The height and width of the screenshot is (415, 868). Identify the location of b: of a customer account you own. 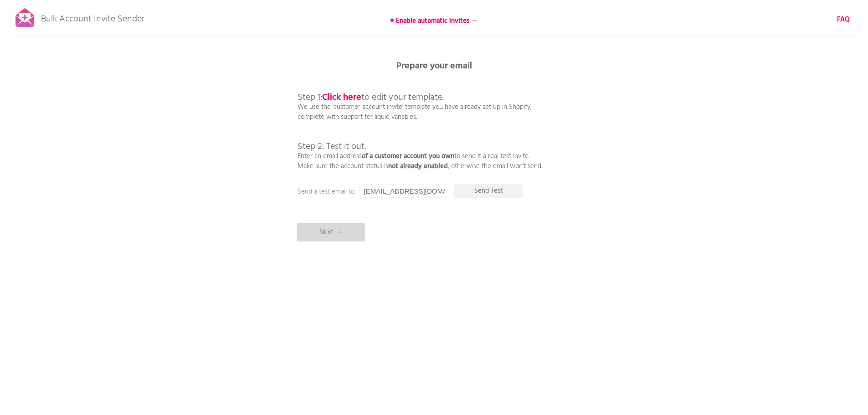
(408, 156).